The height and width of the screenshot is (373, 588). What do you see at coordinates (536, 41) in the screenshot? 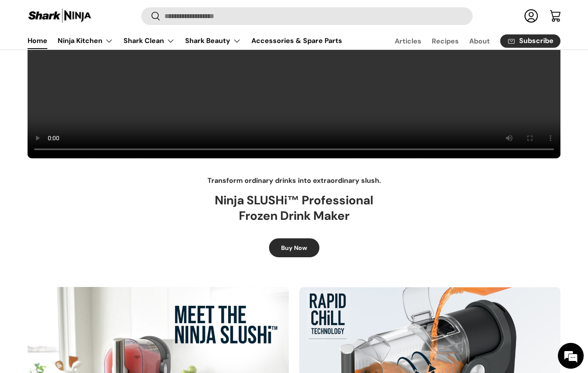
I see `span: Subscribe` at bounding box center [536, 41].